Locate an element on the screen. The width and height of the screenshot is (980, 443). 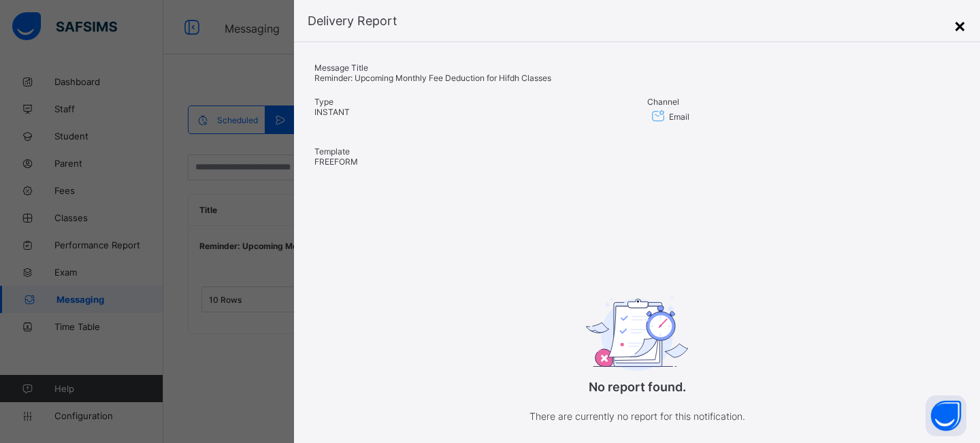
span: Delivery Report is located at coordinates (637, 21).